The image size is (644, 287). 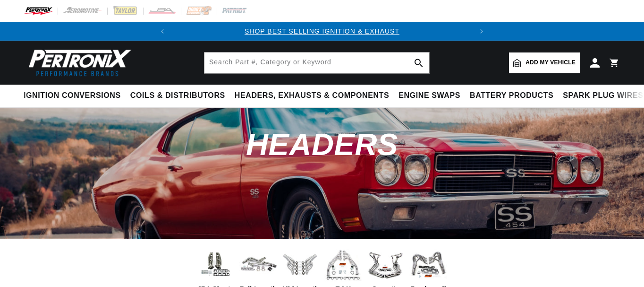 What do you see at coordinates (322, 31) in the screenshot?
I see `div: Announcement` at bounding box center [322, 31].